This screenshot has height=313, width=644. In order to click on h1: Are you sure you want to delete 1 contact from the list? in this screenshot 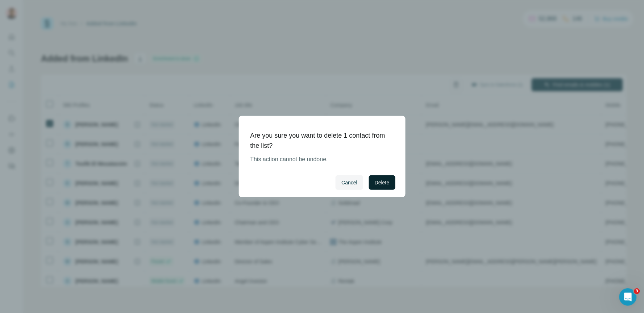, I will do `click(319, 141)`.